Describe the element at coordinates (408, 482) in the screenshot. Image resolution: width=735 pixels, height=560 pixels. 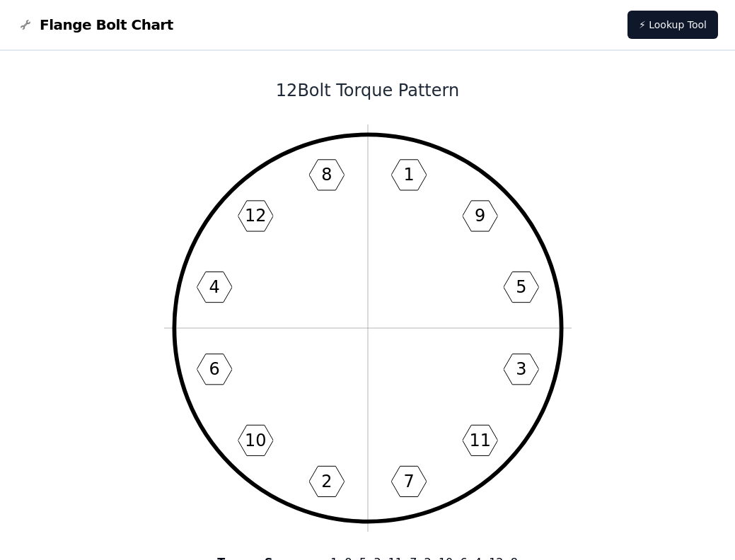
I see `text: 7` at that location.